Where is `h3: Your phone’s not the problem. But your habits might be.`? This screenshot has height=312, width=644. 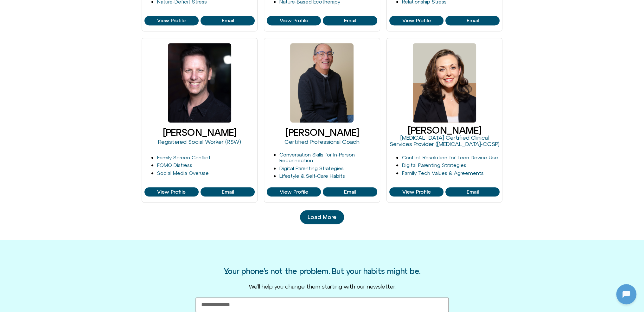
h3: Your phone’s not the problem. But your habits might be. is located at coordinates (322, 271).